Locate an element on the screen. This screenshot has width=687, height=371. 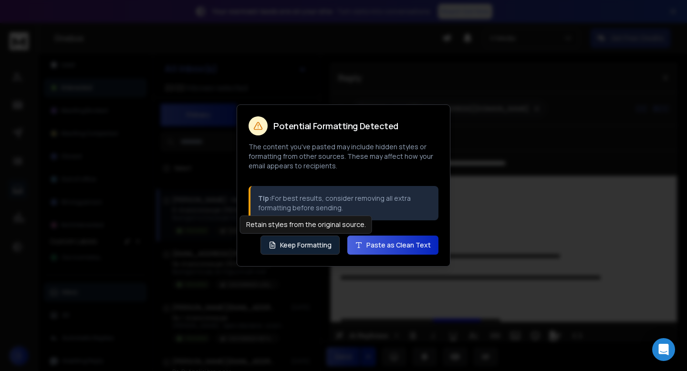
button: Paste as Clean Text is located at coordinates (393, 245).